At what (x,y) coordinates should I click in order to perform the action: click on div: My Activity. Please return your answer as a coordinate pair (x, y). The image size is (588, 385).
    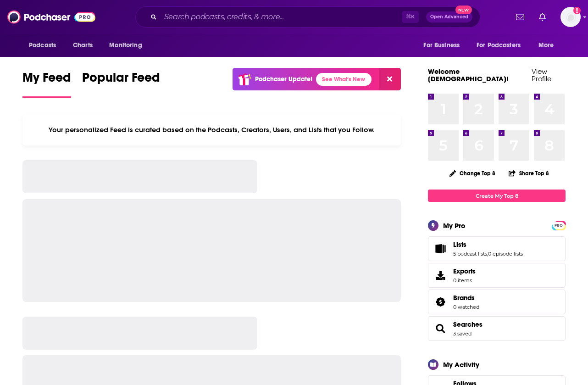
    Looking at the image, I should click on (461, 364).